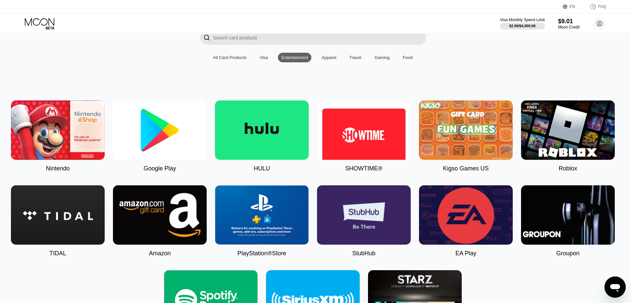  Describe the element at coordinates (522, 20) in the screenshot. I see `div: Visa Monthly Spend Limit` at that location.